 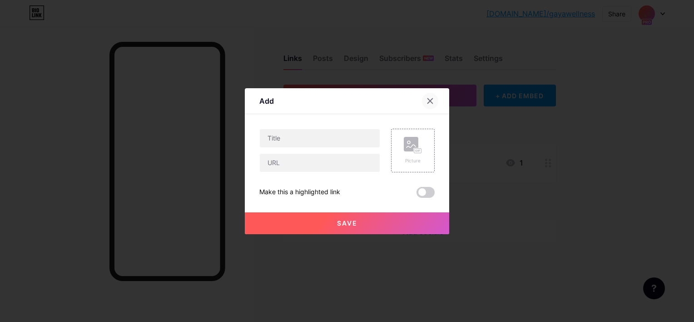 What do you see at coordinates (267, 101) in the screenshot?
I see `div: Add` at bounding box center [267, 101].